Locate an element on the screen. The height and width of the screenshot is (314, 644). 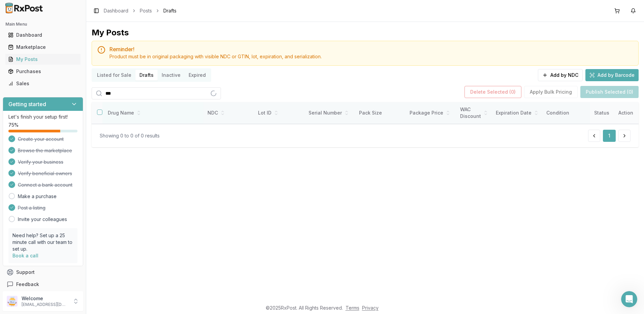
span: Feedback is located at coordinates (28, 284).